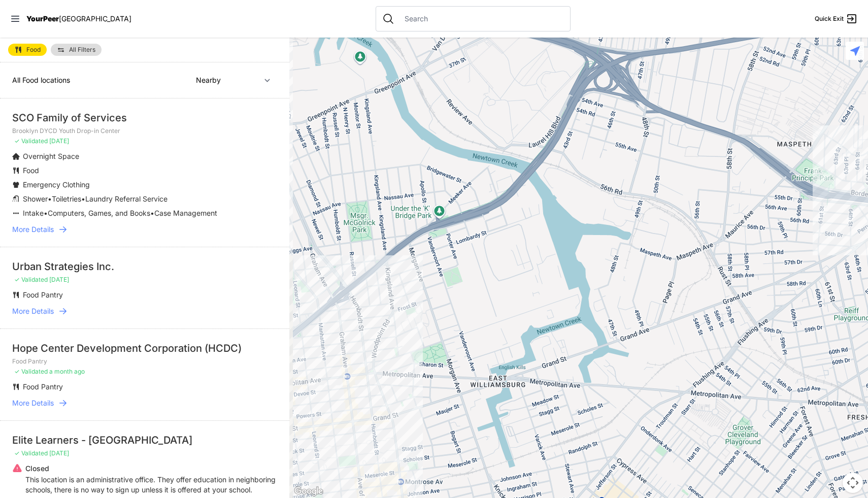 The width and height of the screenshot is (868, 498). What do you see at coordinates (308, 492) in the screenshot?
I see `img: Google` at bounding box center [308, 492].